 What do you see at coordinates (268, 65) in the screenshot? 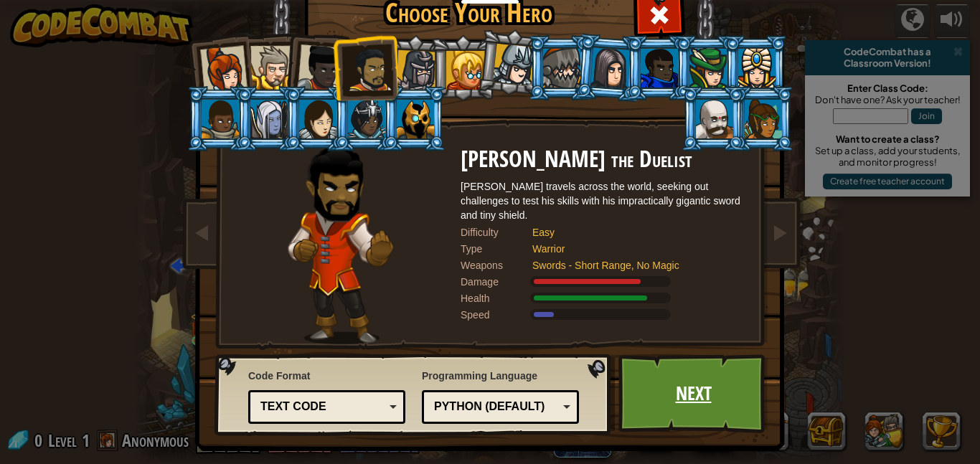
I see `li: Sir Tharin Thunderfist` at bounding box center [268, 65].